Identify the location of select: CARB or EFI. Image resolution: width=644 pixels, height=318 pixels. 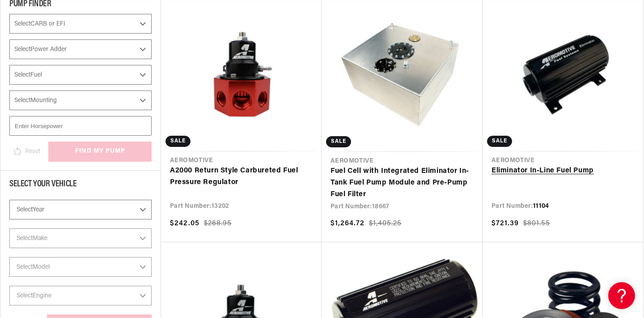
(81, 24).